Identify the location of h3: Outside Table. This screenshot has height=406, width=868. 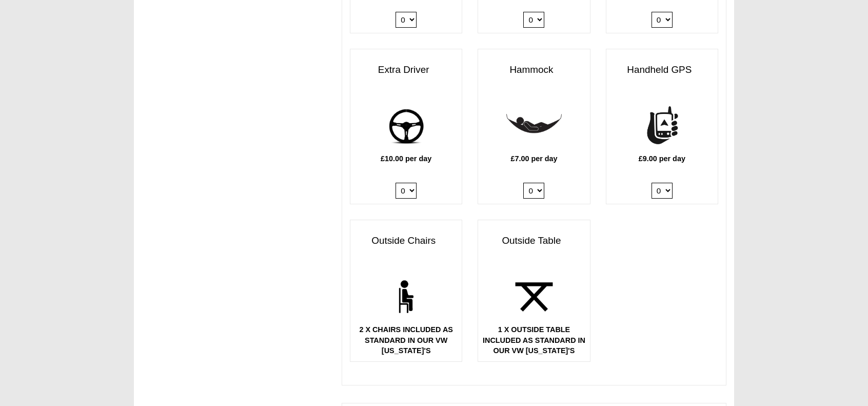
(534, 240).